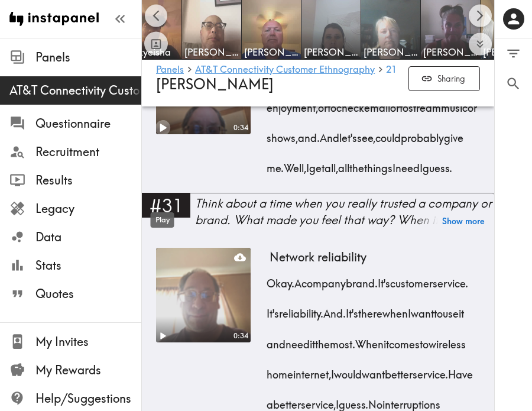 This screenshot has width=532, height=411. Describe the element at coordinates (513, 83) in the screenshot. I see `button: Search` at that location.